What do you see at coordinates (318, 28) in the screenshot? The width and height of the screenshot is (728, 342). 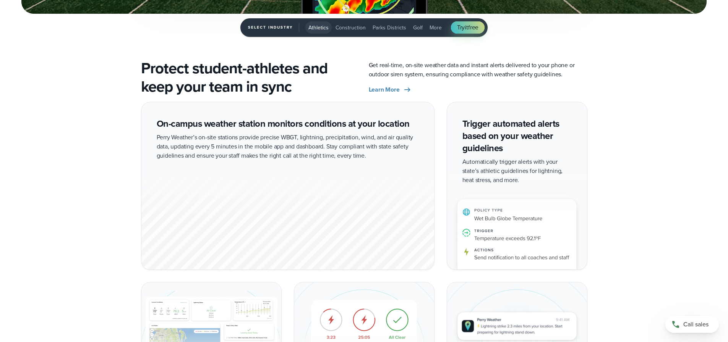 I see `button: Athletics` at bounding box center [318, 28].